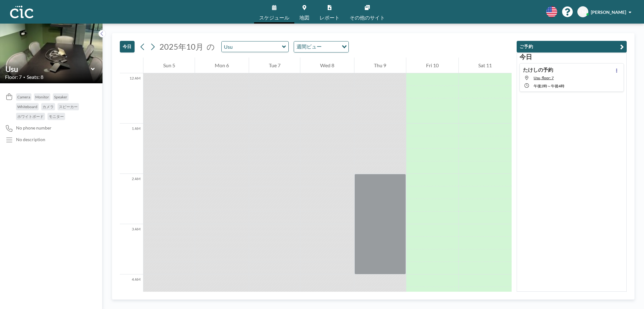  What do you see at coordinates (132, 199) in the screenshot?
I see `div: 2 AM` at bounding box center [132, 199].